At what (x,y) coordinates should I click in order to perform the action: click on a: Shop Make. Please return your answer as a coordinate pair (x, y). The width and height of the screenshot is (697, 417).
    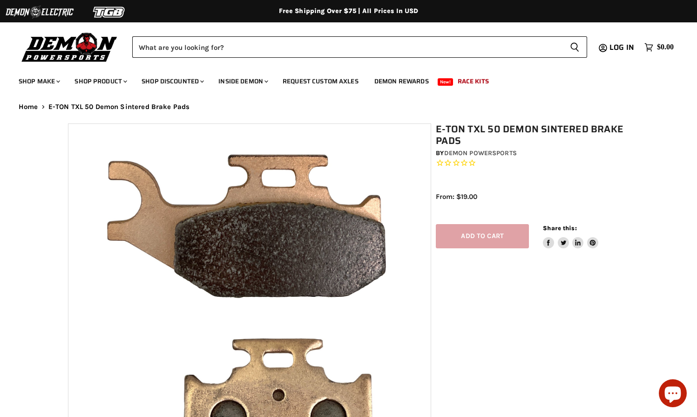
    Looking at the image, I should click on (39, 81).